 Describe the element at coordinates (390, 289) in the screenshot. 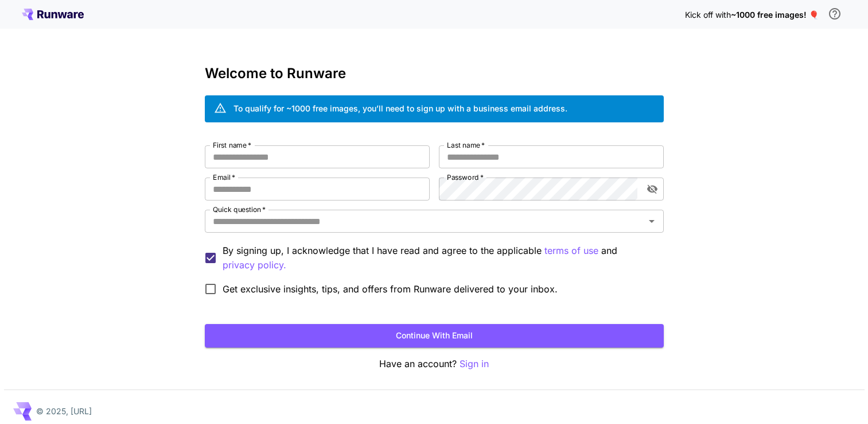

I see `span: Get exclusive insights, tips, and offers from Runware delivered to your inbox.` at that location.